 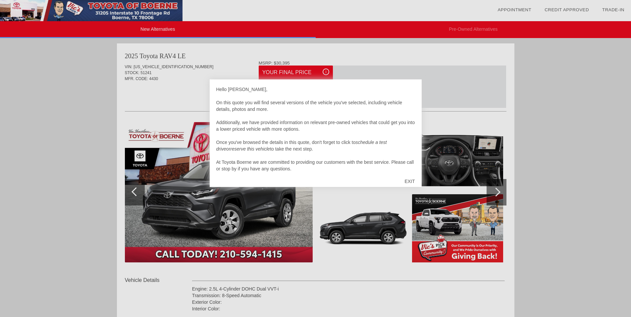 What do you see at coordinates (250, 149) in the screenshot?
I see `em: reserve this vehicle` at bounding box center [250, 149].